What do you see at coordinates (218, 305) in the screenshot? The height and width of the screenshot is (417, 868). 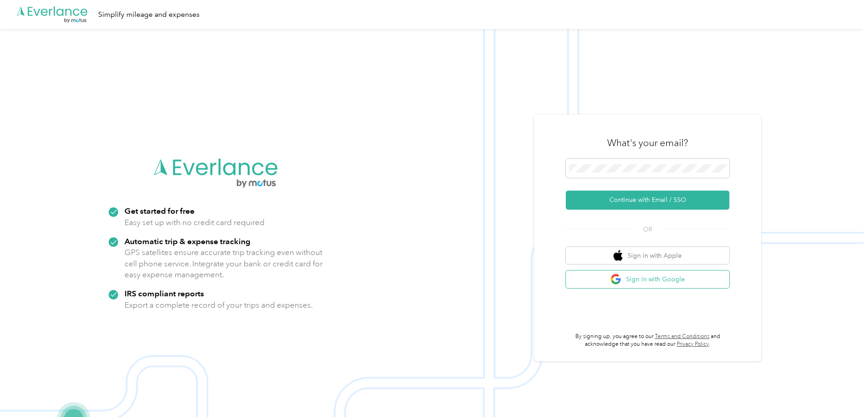 I see `p: Export a complete record of your trips and expenses.` at bounding box center [218, 305].